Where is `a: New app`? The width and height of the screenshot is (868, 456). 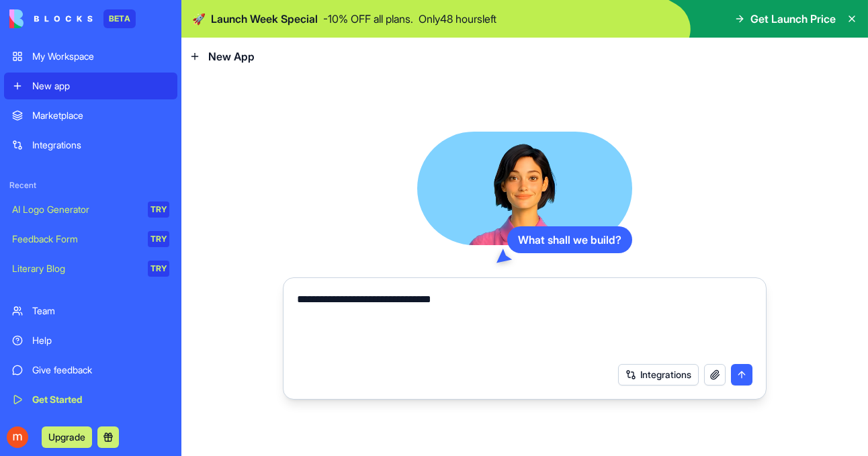
a: New app is located at coordinates (91, 86).